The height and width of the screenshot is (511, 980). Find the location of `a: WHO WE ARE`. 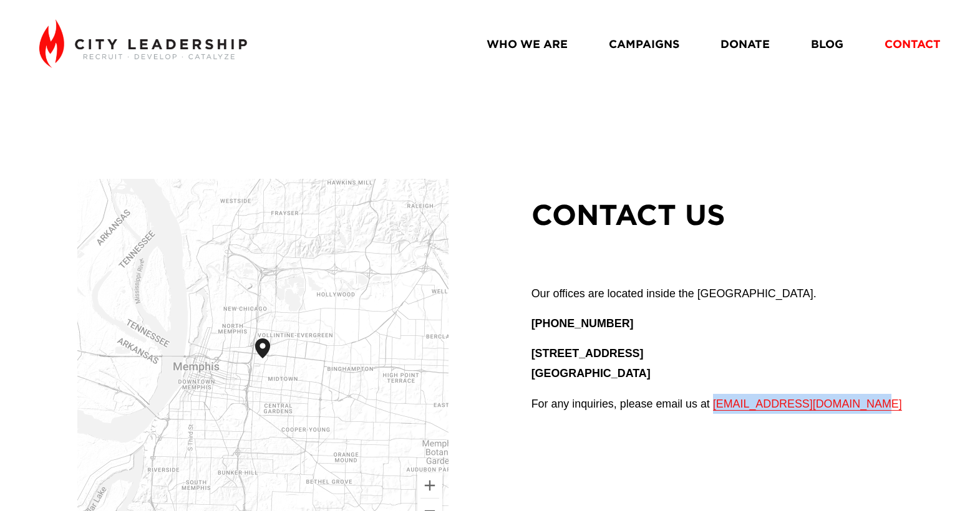

a: WHO WE ARE is located at coordinates (527, 44).